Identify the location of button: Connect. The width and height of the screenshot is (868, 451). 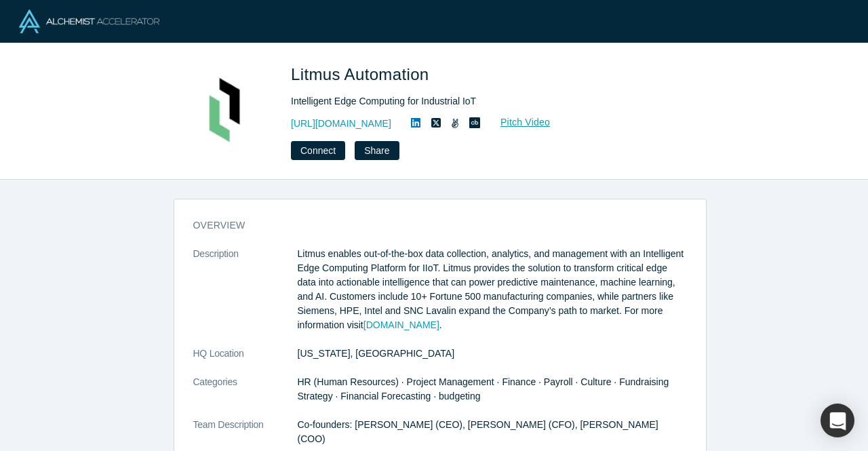
(318, 151).